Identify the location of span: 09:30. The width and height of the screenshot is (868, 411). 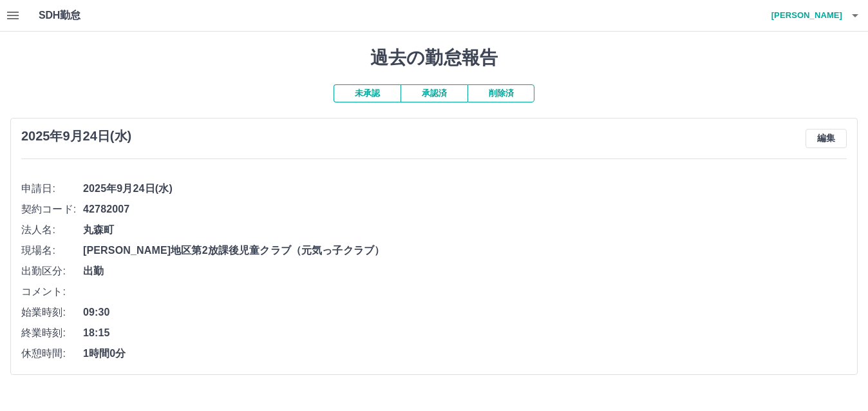
(465, 313).